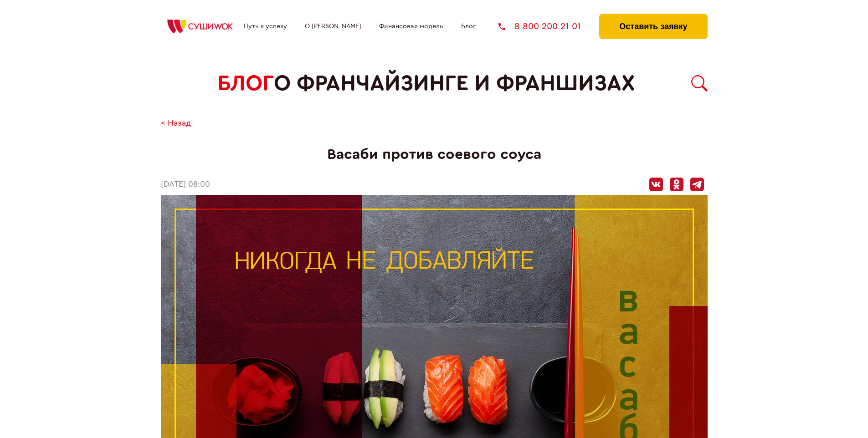  I want to click on a: Блог, so click(468, 26).